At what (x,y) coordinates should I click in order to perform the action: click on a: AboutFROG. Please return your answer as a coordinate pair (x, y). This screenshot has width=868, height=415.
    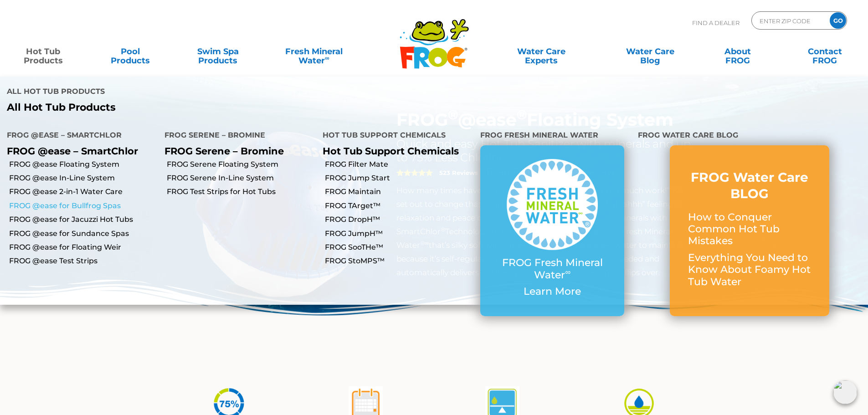
    Looking at the image, I should click on (737, 51).